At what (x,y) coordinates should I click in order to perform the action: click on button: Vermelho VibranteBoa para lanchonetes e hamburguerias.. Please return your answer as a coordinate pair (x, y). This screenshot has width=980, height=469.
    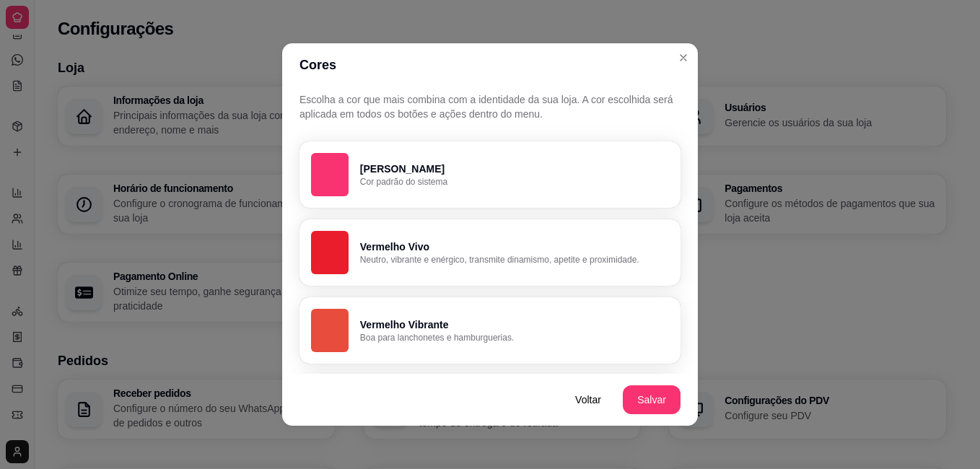
    Looking at the image, I should click on (490, 331).